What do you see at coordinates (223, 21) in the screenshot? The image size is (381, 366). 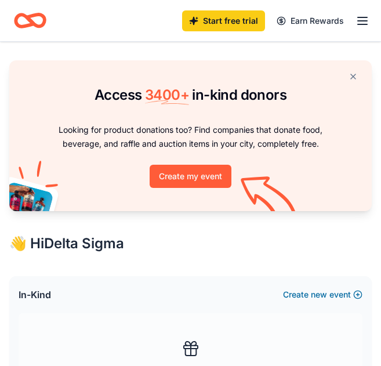 I see `a: Start free trial` at bounding box center [223, 21].